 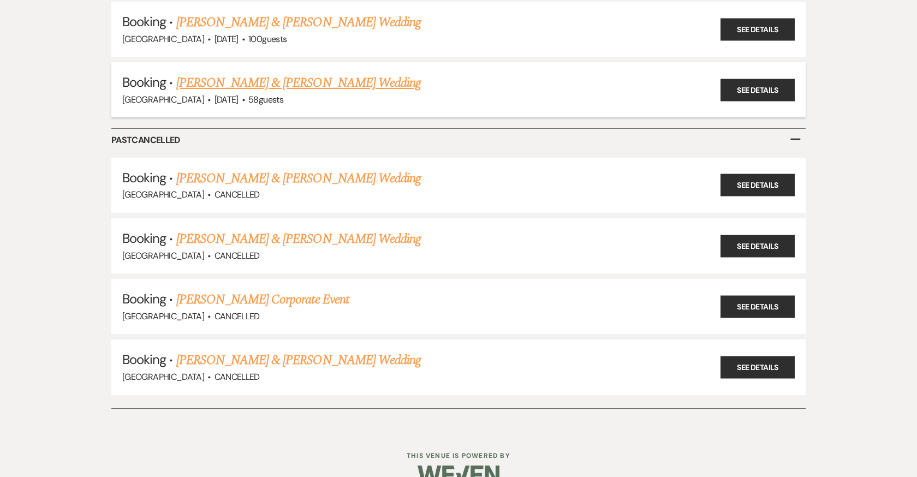 I want to click on h6: Past Cancelled, so click(x=458, y=140).